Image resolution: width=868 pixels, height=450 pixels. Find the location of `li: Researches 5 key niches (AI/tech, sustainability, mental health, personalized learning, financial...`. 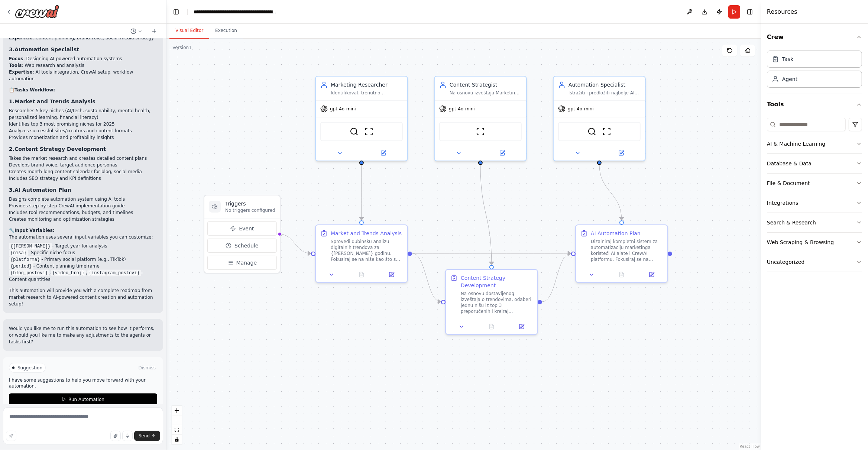

li: Researches 5 key niches (AI/tech, sustainability, mental health, personalized learning, financial... is located at coordinates (83, 114).